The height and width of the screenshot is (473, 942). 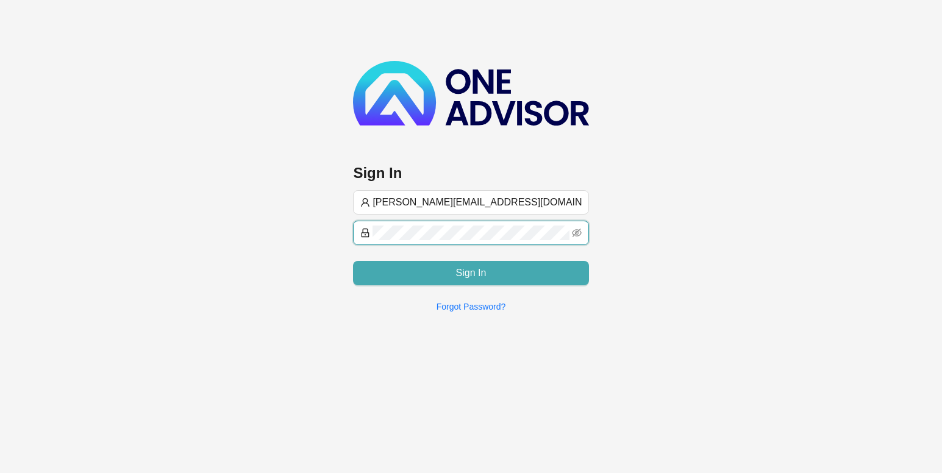 What do you see at coordinates (477, 202) in the screenshot?
I see `input: Username` at bounding box center [477, 202].